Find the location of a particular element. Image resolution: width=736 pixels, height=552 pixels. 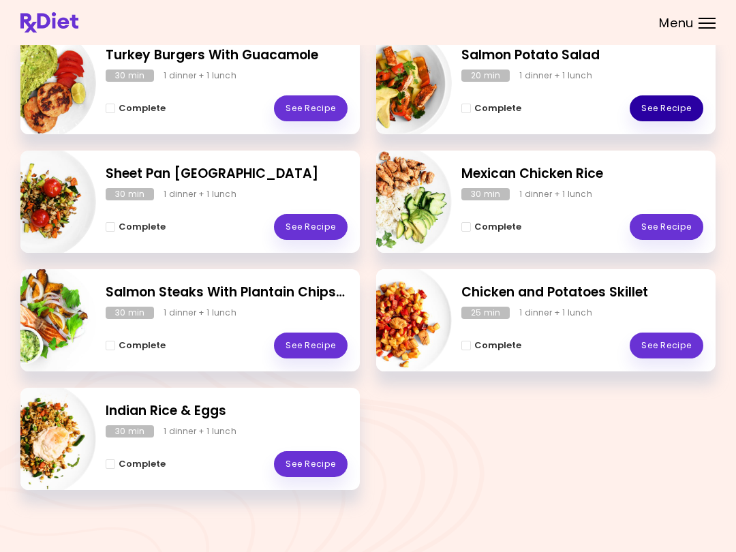

img: Info - Chicken and Potatoes Skillet is located at coordinates (395, 320).